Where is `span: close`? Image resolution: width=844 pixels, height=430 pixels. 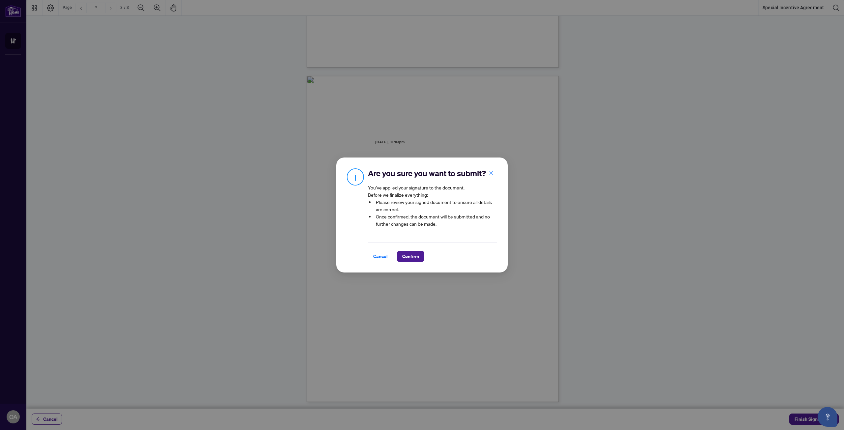 span: close is located at coordinates (492, 173).